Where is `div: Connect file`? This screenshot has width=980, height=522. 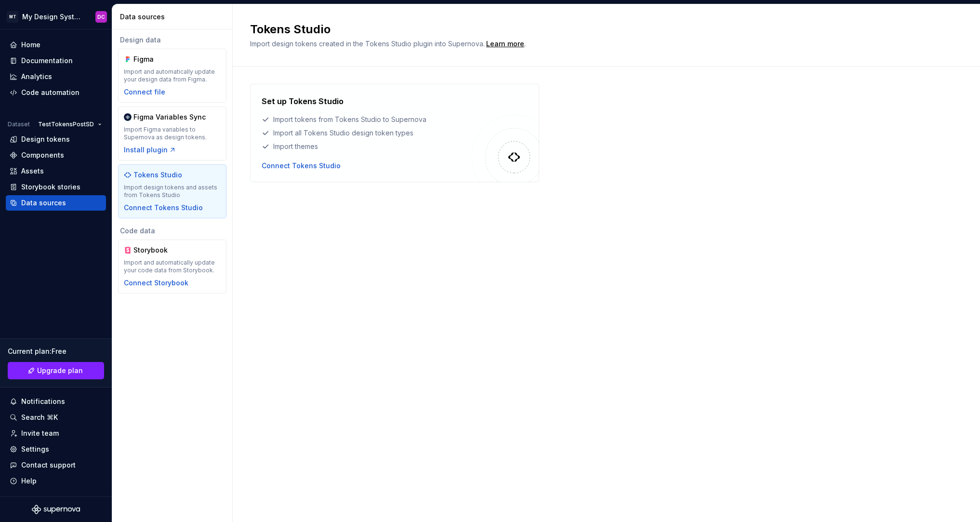
div: Connect file is located at coordinates (144, 92).